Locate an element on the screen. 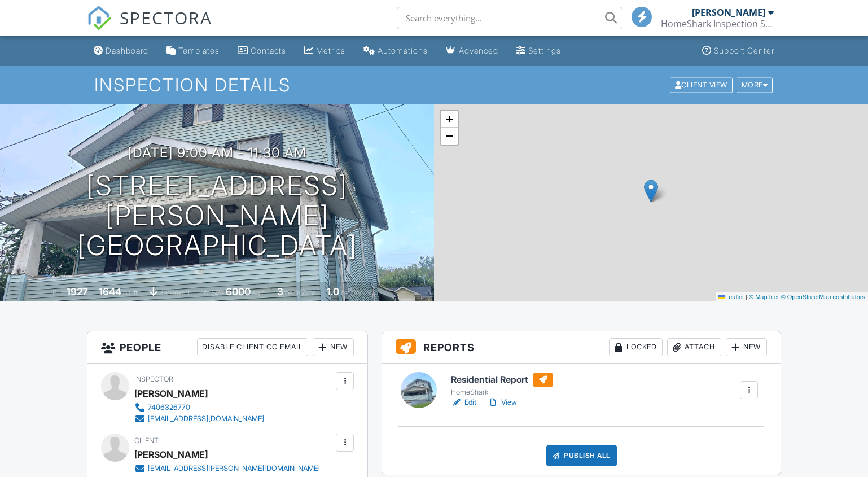 This screenshot has width=868, height=477. a: Leaflet is located at coordinates (731, 297).